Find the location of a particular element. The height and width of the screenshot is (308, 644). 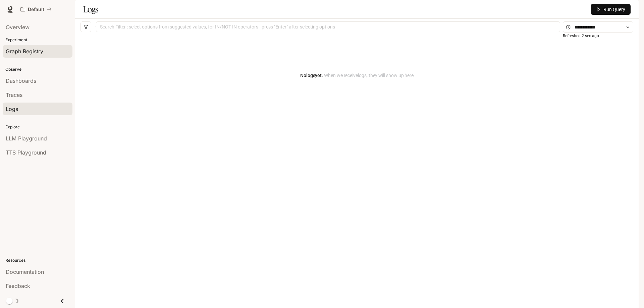

span: When we receive logs , they will show up here is located at coordinates (368, 76).